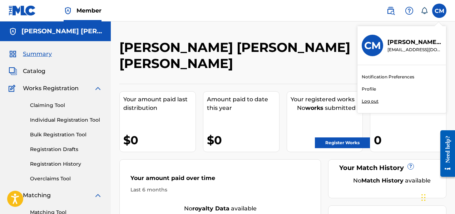  What do you see at coordinates (243, 104) in the screenshot?
I see `div: Amount paid to date this year` at bounding box center [243, 104].